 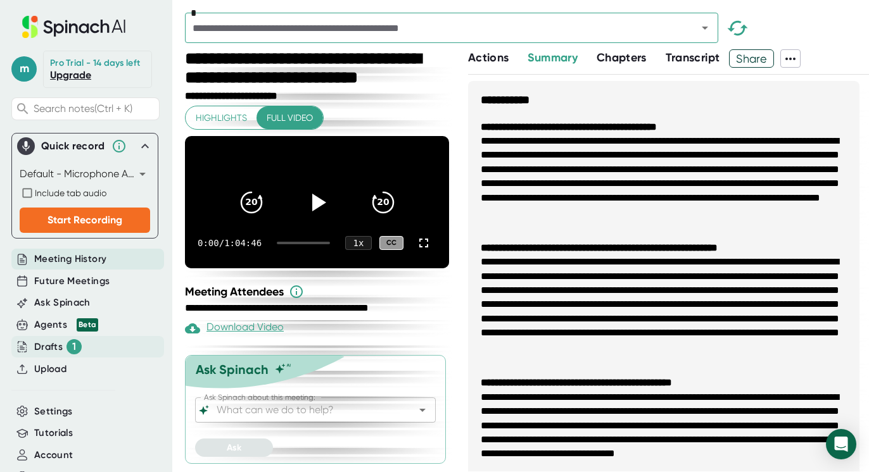 I want to click on button: Actions, so click(x=488, y=58).